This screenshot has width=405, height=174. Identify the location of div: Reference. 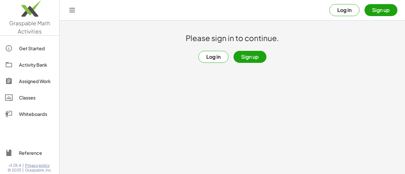
(36, 153).